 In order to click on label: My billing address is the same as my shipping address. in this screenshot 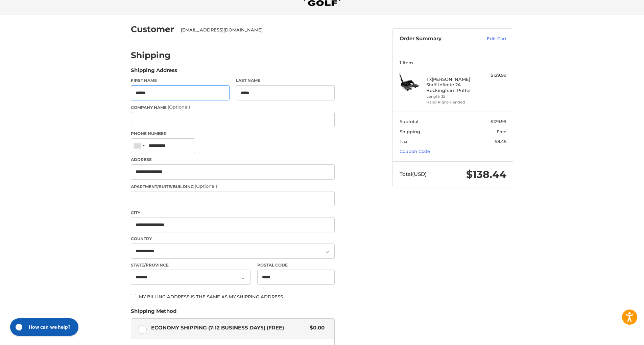, I will do `click(233, 297)`.